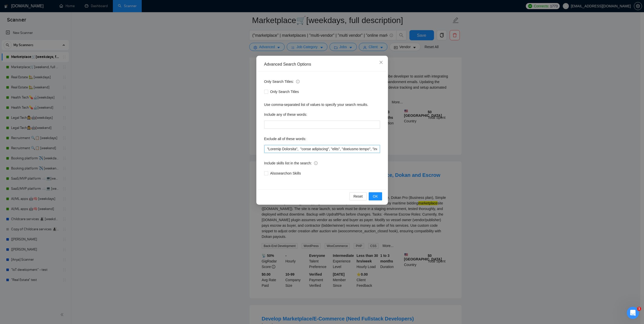 The width and height of the screenshot is (644, 324). I want to click on button: Close, so click(381, 63).